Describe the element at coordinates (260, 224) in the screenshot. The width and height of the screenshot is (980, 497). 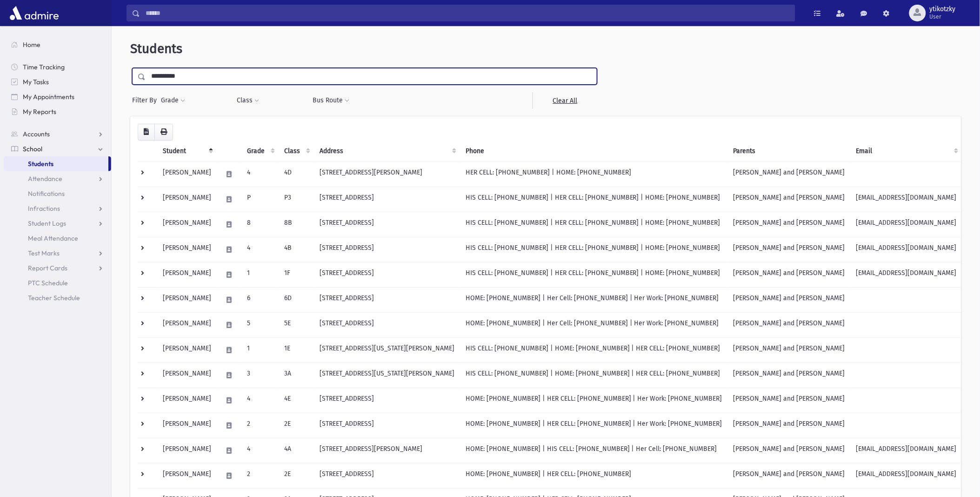
I see `td: 8` at that location.